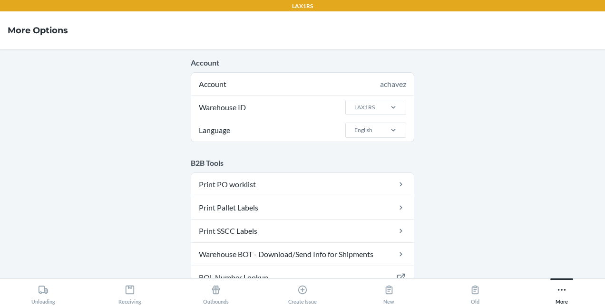  I want to click on div: New, so click(388, 293).